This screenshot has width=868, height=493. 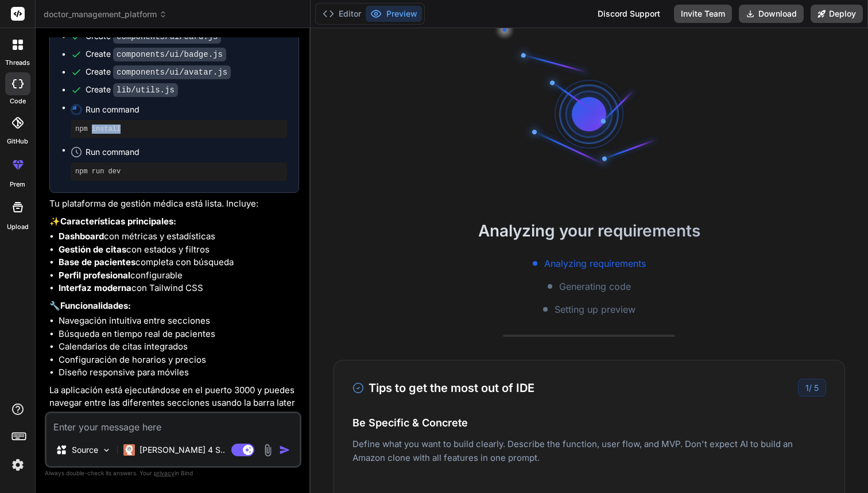 What do you see at coordinates (95, 288) in the screenshot?
I see `strong: Interfaz moderna` at bounding box center [95, 288].